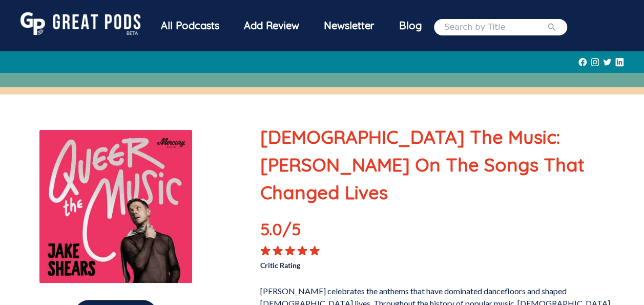  I want to click on a: Newsletter, so click(349, 26).